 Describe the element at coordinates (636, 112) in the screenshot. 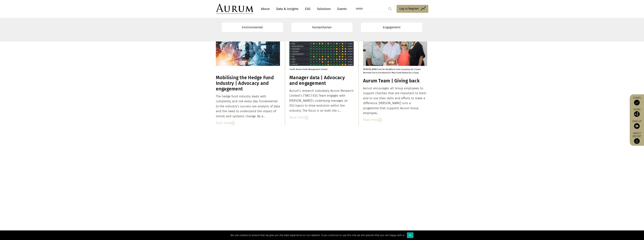

I see `div: Share` at that location.